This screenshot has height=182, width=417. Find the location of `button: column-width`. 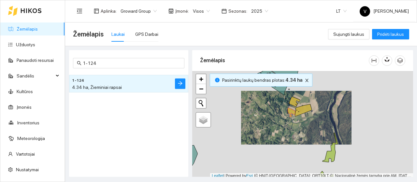

button: column-width is located at coordinates (374, 61).